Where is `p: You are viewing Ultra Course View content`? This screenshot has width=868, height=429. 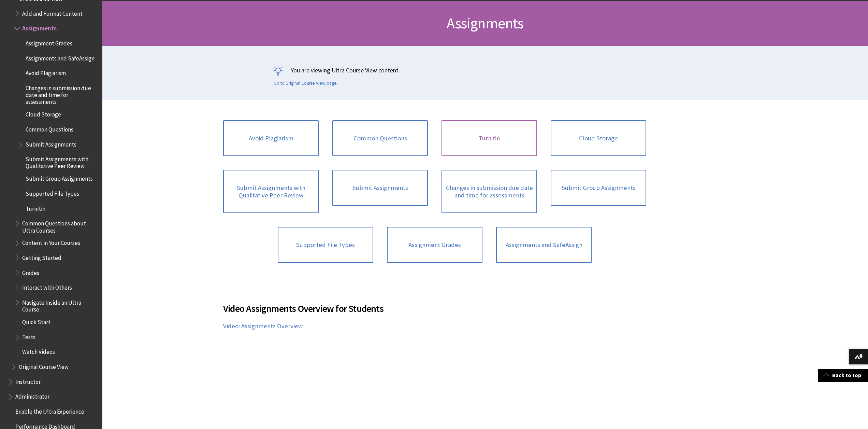
p: You are viewing Ultra Course View content is located at coordinates (485, 70).